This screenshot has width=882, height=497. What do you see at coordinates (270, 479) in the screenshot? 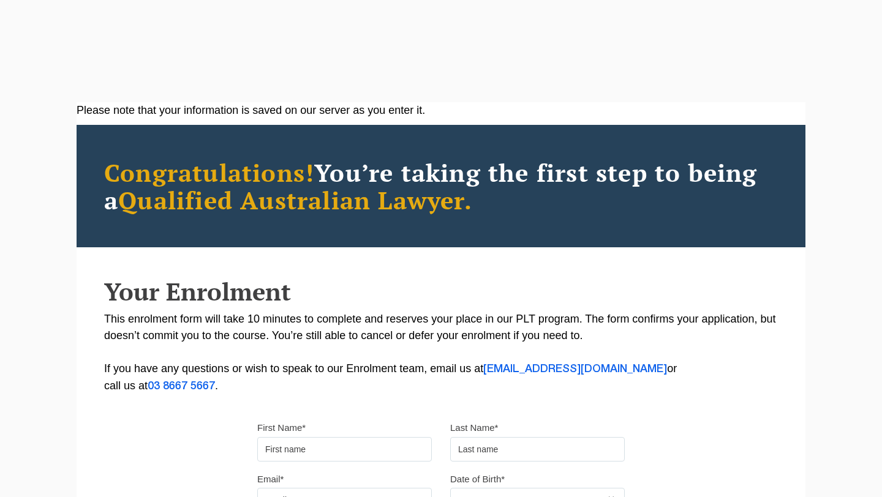
I see `label: Email*` at bounding box center [270, 479].